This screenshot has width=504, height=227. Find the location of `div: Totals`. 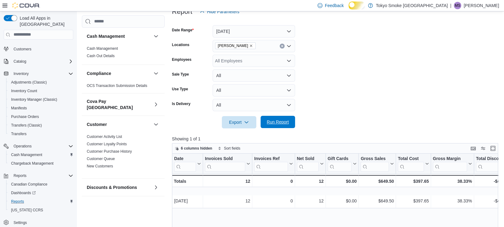

div: Totals is located at coordinates (187, 181).